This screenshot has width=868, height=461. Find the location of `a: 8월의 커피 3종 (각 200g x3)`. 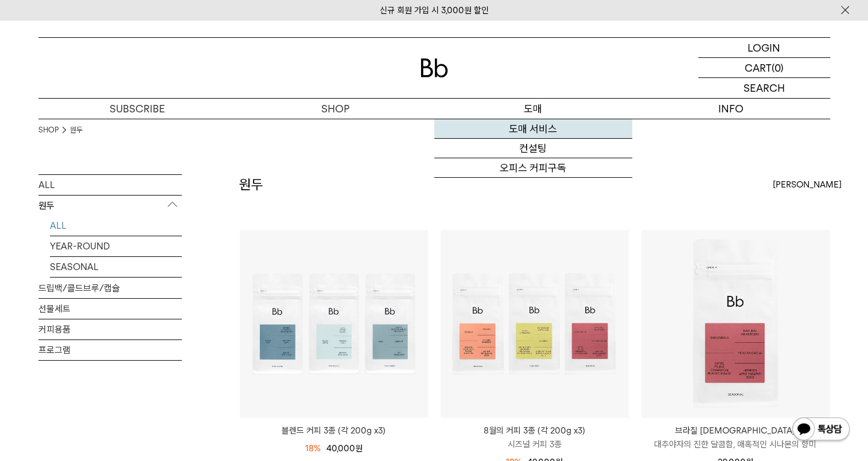

a: 8월의 커피 3종 (각 200g x3) is located at coordinates (535, 324).